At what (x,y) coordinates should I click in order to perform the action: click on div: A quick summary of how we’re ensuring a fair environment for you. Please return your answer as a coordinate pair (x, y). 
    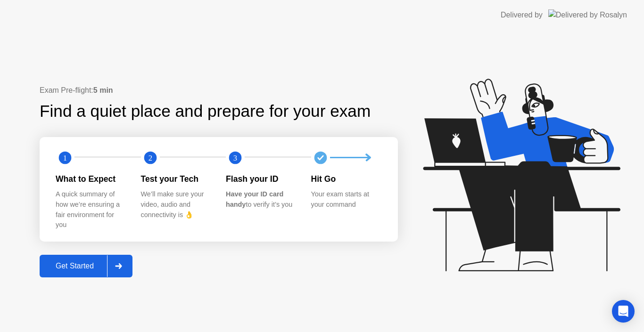
    Looking at the image, I should click on (90, 210).